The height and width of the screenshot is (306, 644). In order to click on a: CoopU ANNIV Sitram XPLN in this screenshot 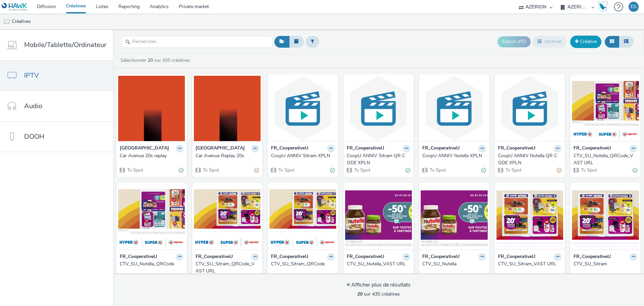, I will do `click(303, 156)`.